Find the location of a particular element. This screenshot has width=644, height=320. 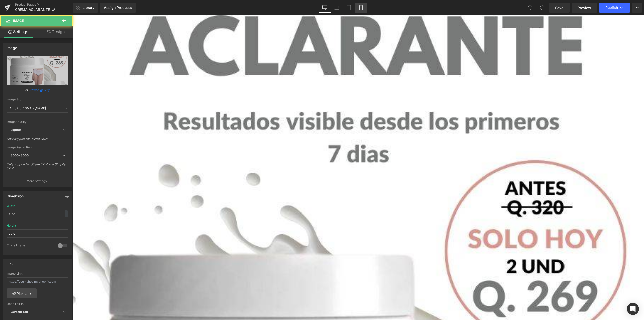

span: Image is located at coordinates (18, 21).